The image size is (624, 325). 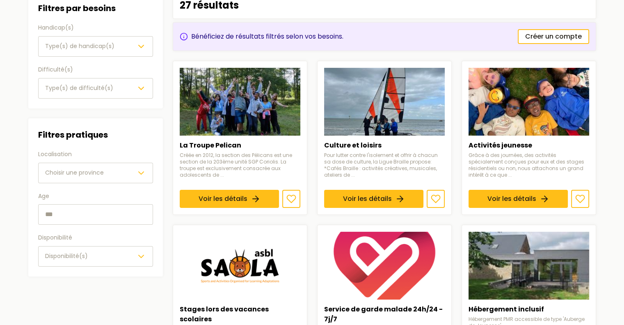 I want to click on button: Type(s) de handicap(s), so click(x=96, y=46).